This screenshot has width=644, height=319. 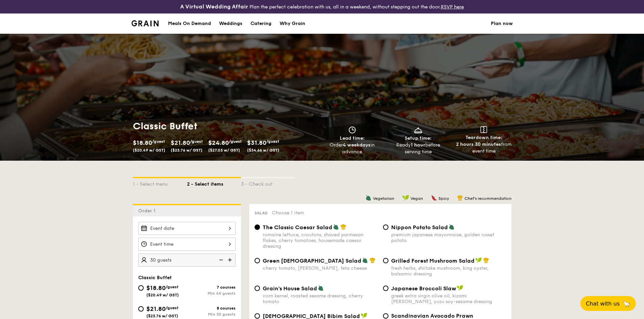 I want to click on span: $24.80, so click(x=218, y=143).